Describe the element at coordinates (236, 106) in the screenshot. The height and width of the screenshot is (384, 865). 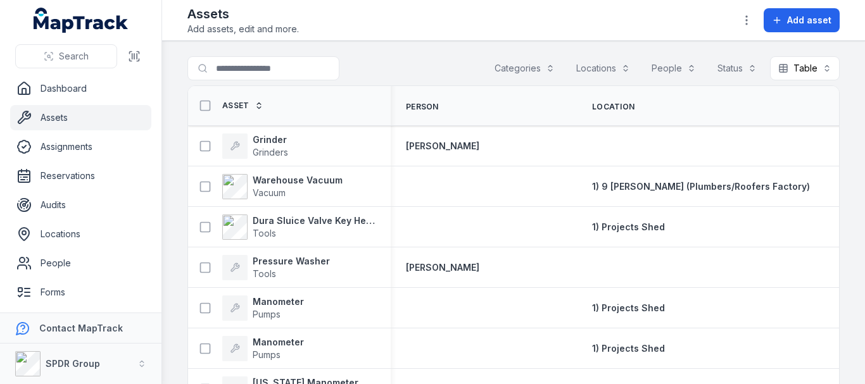
I see `span: Asset` at that location.